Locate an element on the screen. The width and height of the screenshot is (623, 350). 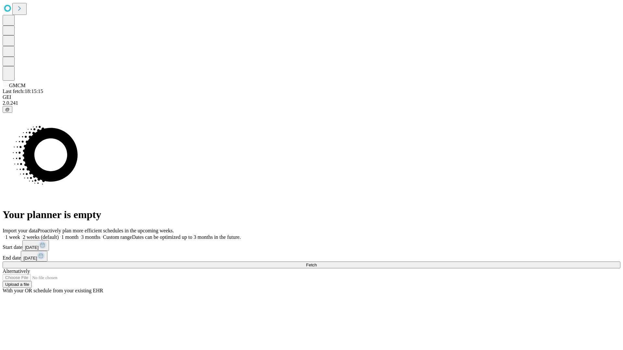
div: End date is located at coordinates (312, 256).